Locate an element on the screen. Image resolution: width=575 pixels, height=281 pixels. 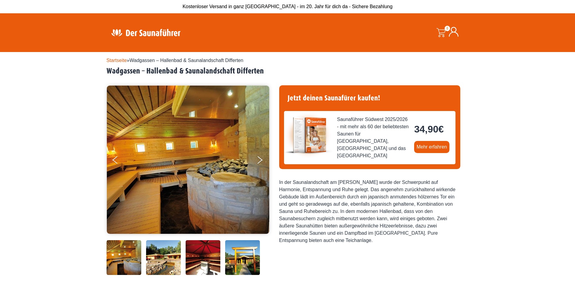
img: der-saunafuehrer-2025-suedwest.jpg is located at coordinates (308, 135).